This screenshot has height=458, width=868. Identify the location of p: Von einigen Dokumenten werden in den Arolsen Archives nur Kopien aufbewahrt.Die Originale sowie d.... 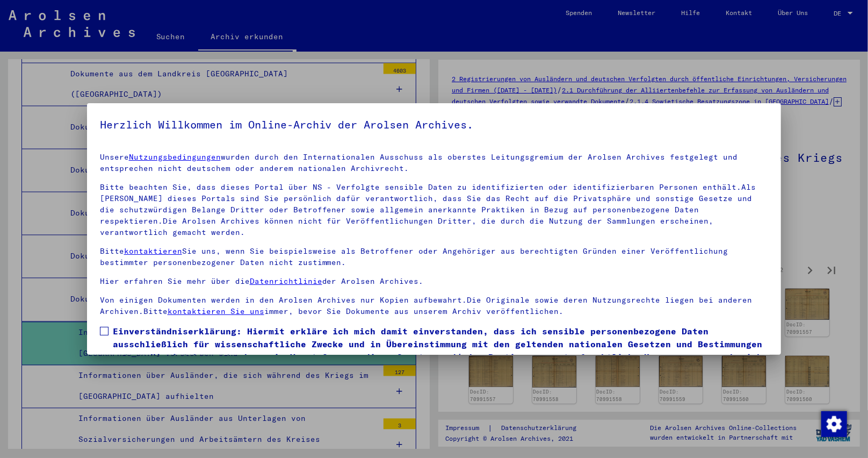
(434, 306).